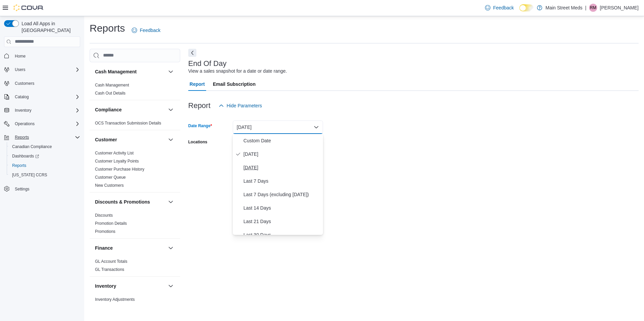 This screenshot has height=321, width=644. Describe the element at coordinates (192, 53) in the screenshot. I see `button: Next` at that location.